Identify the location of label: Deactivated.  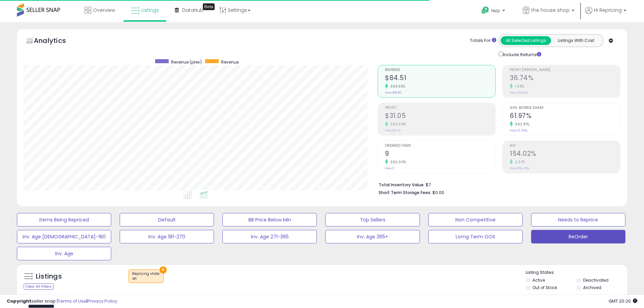
(596, 280).